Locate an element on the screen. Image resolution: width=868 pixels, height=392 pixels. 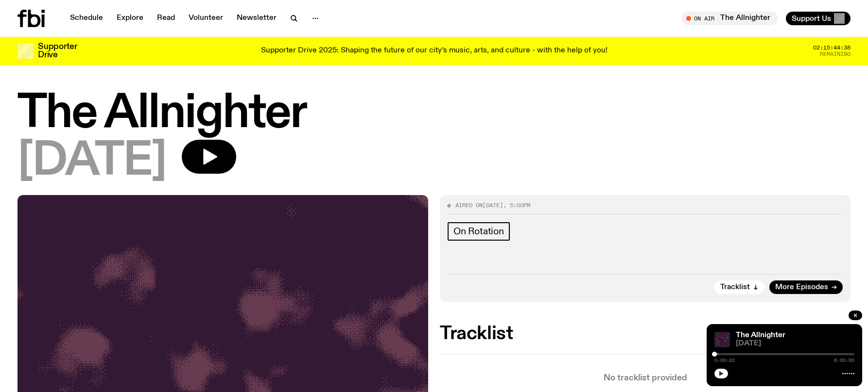
a: Volunteer is located at coordinates (206, 19).